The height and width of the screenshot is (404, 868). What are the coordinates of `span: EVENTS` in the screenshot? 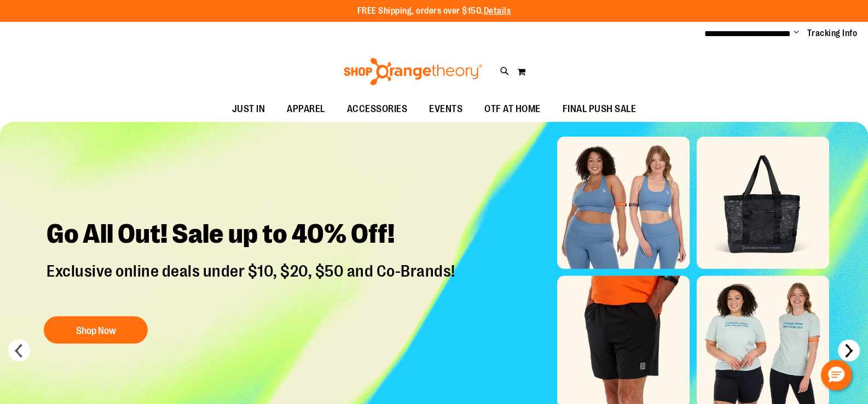 It's located at (446, 109).